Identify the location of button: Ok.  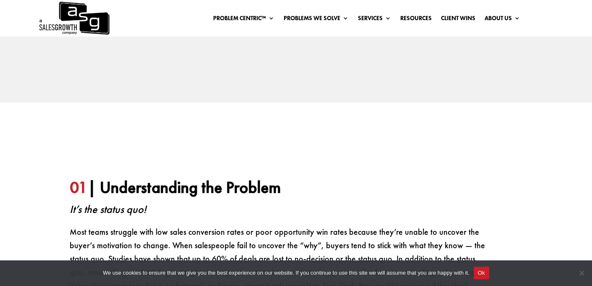
(482, 273).